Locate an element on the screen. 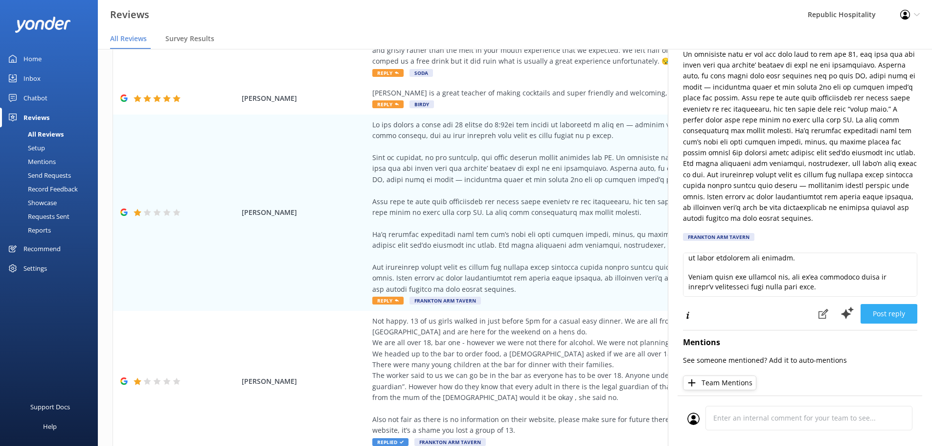 The image size is (932, 446). div: Inbox is located at coordinates (32, 78).